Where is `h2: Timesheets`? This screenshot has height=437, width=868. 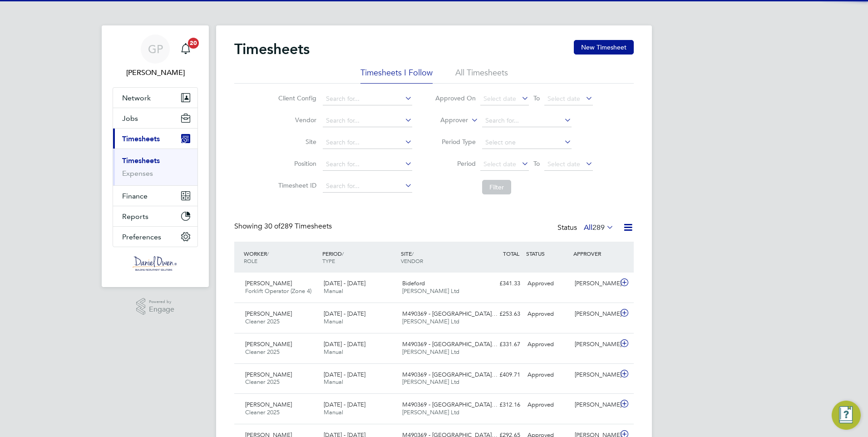
h2: Timesheets is located at coordinates (272, 49).